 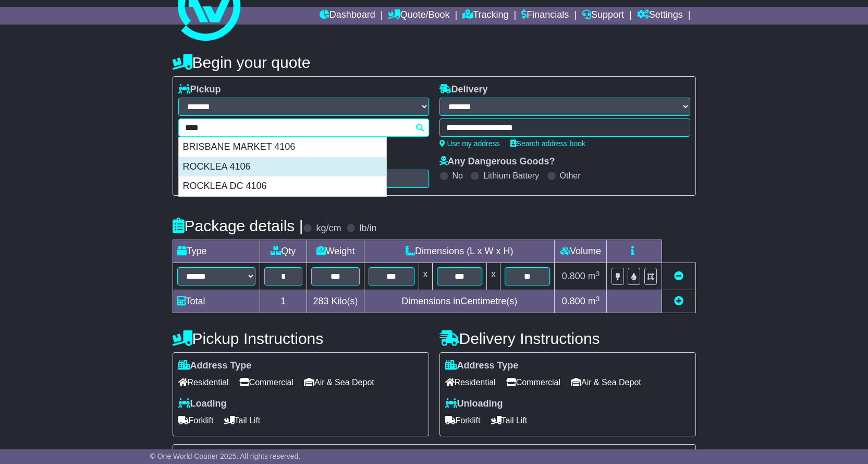 What do you see at coordinates (497, 162) in the screenshot?
I see `label: Any Dangerous Goods?` at bounding box center [497, 162].